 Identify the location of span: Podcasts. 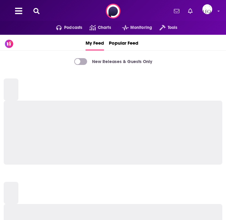
(73, 28).